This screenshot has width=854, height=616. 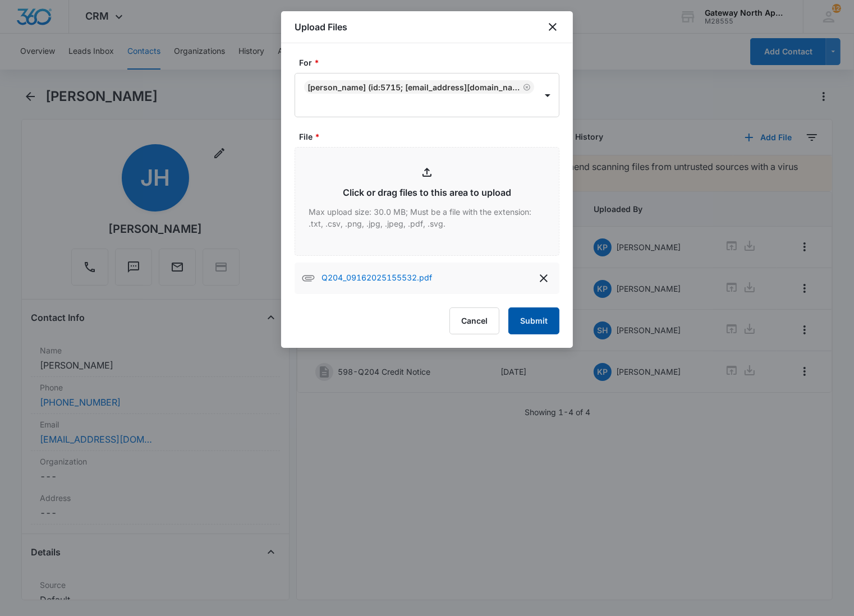 What do you see at coordinates (552, 27) in the screenshot?
I see `button: close` at bounding box center [552, 27].